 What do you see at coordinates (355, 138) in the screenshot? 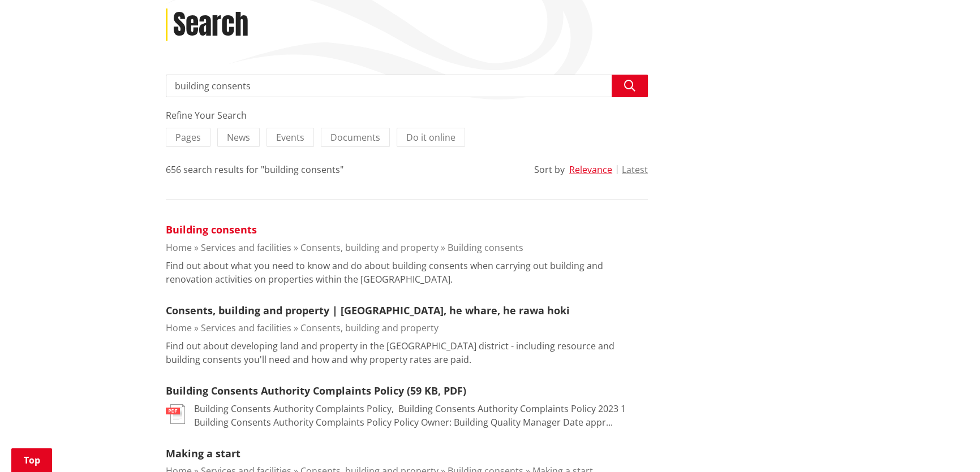
I see `span: Documents` at bounding box center [355, 138].